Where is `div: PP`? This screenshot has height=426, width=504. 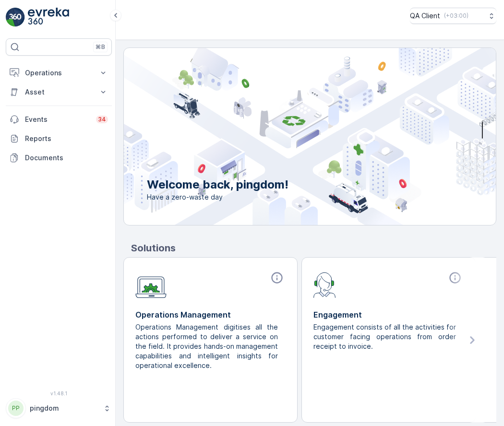 div: PP is located at coordinates (16, 408).